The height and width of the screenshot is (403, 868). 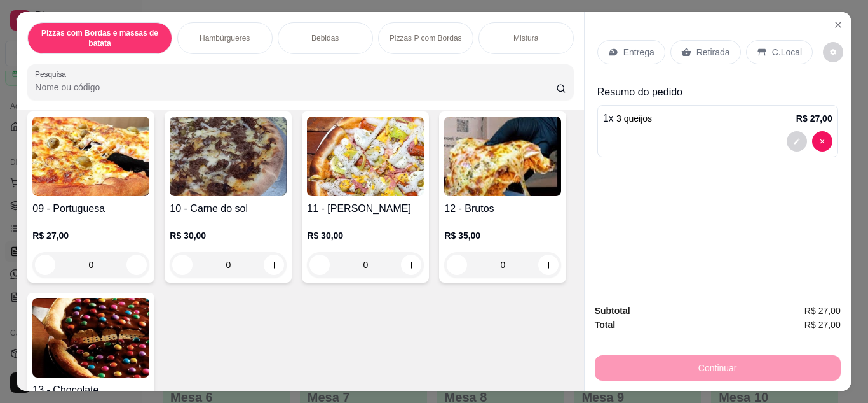 What do you see at coordinates (628, 119) in the screenshot?
I see `p: 1 x` at bounding box center [628, 119].